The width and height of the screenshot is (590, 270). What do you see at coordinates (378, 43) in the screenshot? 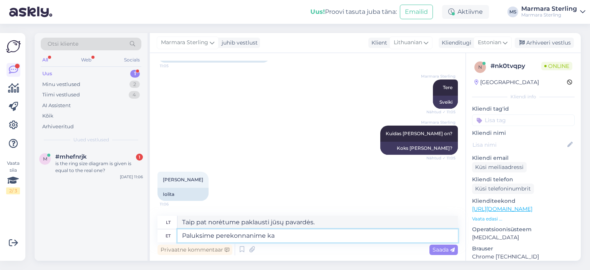
I see `div: Klient` at bounding box center [378, 43].